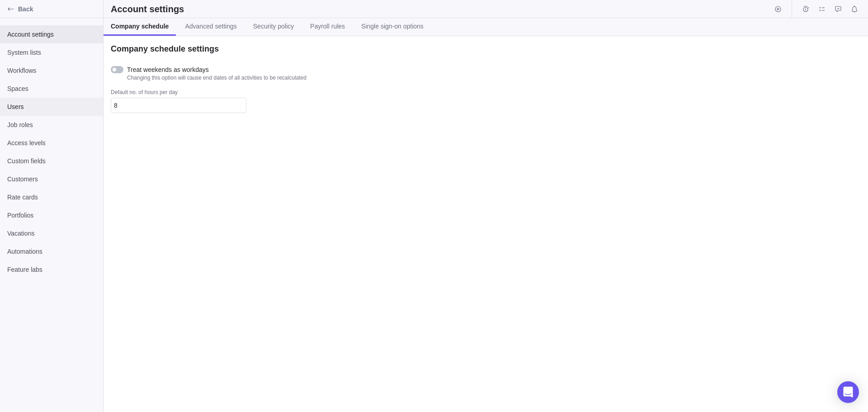 The width and height of the screenshot is (868, 412). What do you see at coordinates (778, 9) in the screenshot?
I see `span: Start timer` at bounding box center [778, 9].